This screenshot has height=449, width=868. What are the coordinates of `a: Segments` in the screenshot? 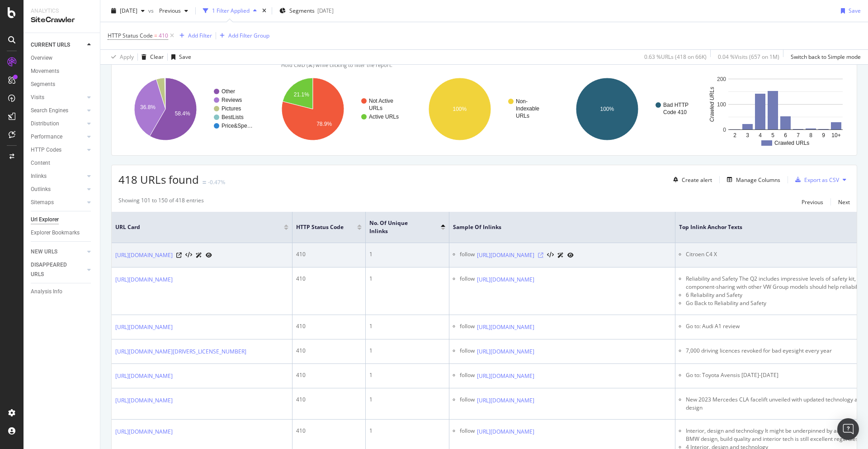 It's located at (62, 84).